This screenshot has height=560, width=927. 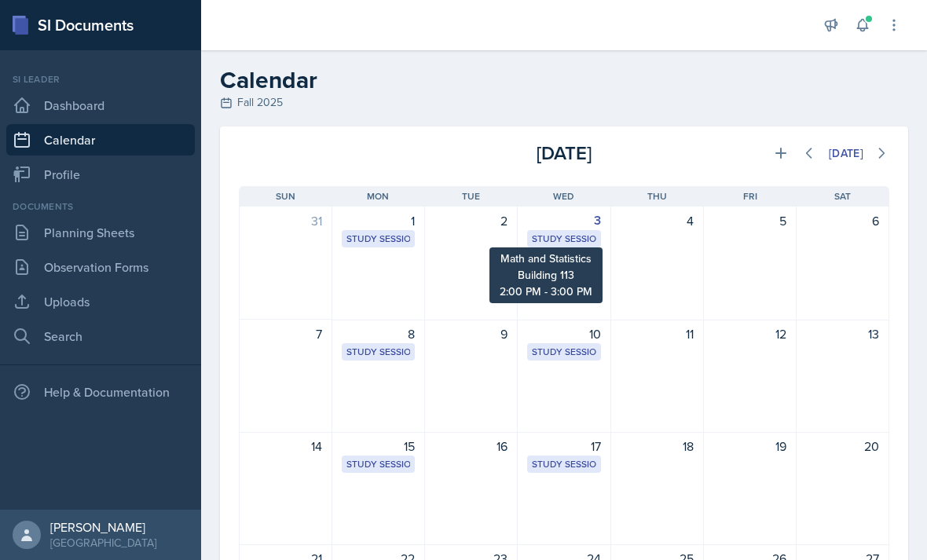 What do you see at coordinates (101, 106) in the screenshot?
I see `a: Dashboard` at bounding box center [101, 106].